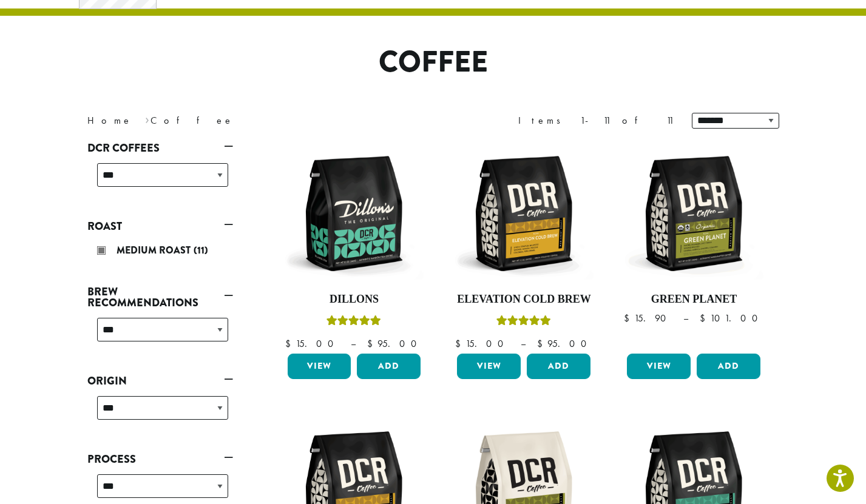 This screenshot has width=866, height=504. I want to click on h4: Green Planet, so click(693, 300).